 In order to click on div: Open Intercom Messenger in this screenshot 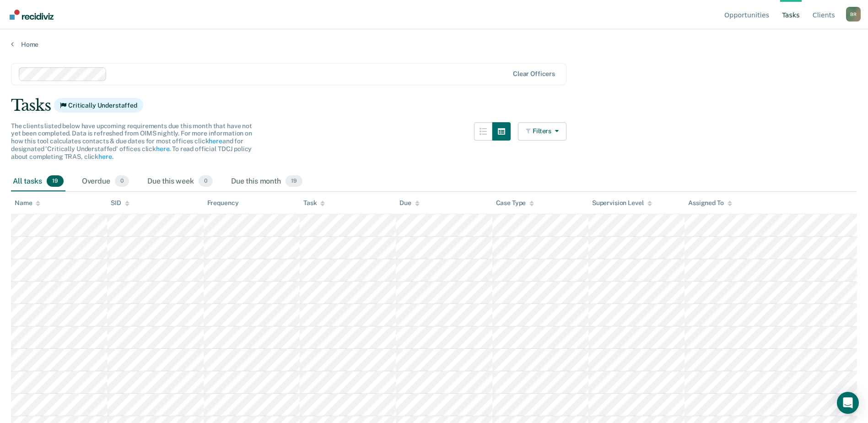, I will do `click(848, 403)`.